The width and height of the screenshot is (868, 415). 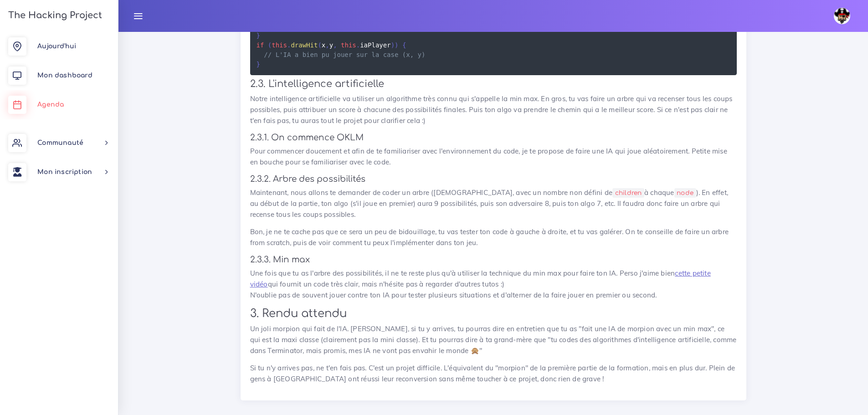 What do you see at coordinates (493, 138) in the screenshot?
I see `h4: 2.3.1. On commence OKLM` at bounding box center [493, 138].